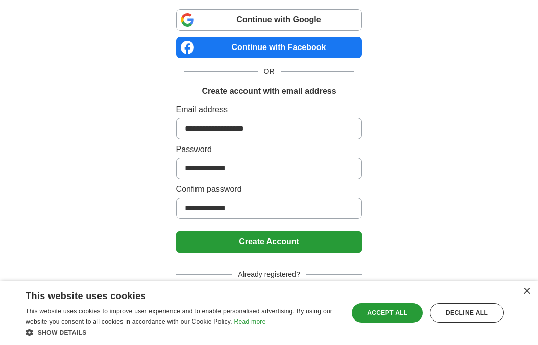  What do you see at coordinates (526, 291) in the screenshot?
I see `div: Close` at bounding box center [526, 291].